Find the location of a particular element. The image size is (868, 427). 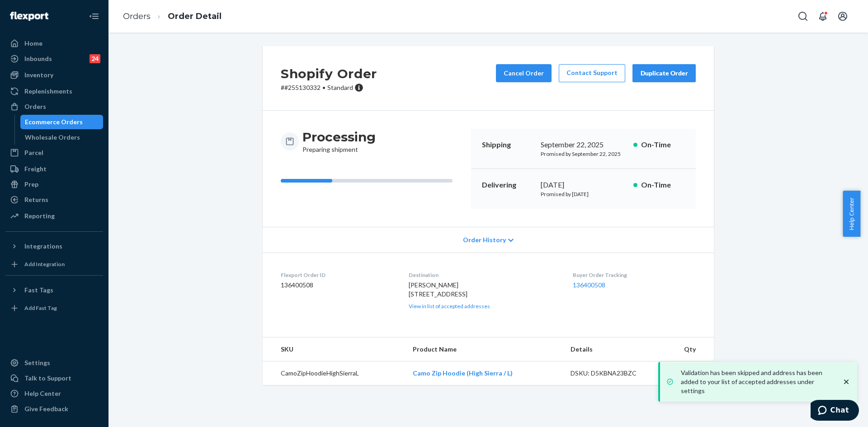

h2: Shopify Order is located at coordinates (329, 74).